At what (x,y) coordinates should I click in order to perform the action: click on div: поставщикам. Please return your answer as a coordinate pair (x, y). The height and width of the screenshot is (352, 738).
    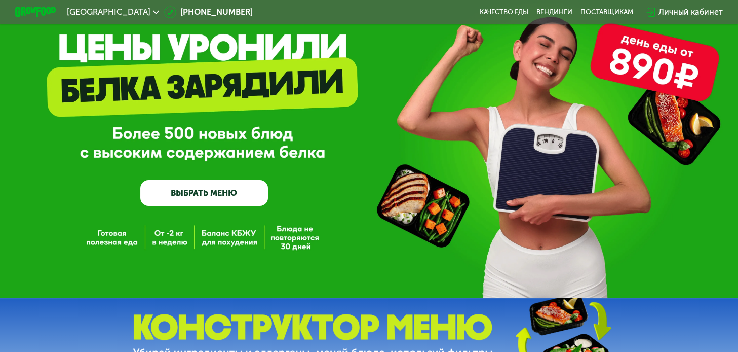
    Looking at the image, I should click on (607, 12).